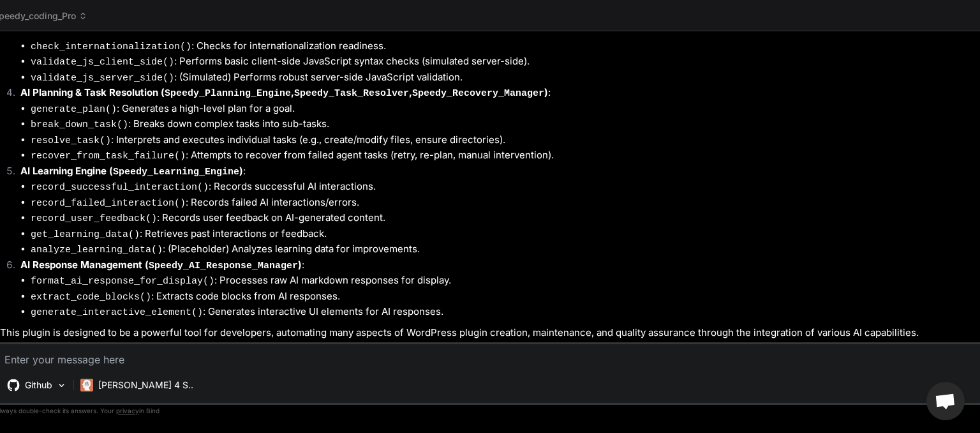 The height and width of the screenshot is (433, 980). I want to click on code: Speedy_Learning_Engine, so click(176, 172).